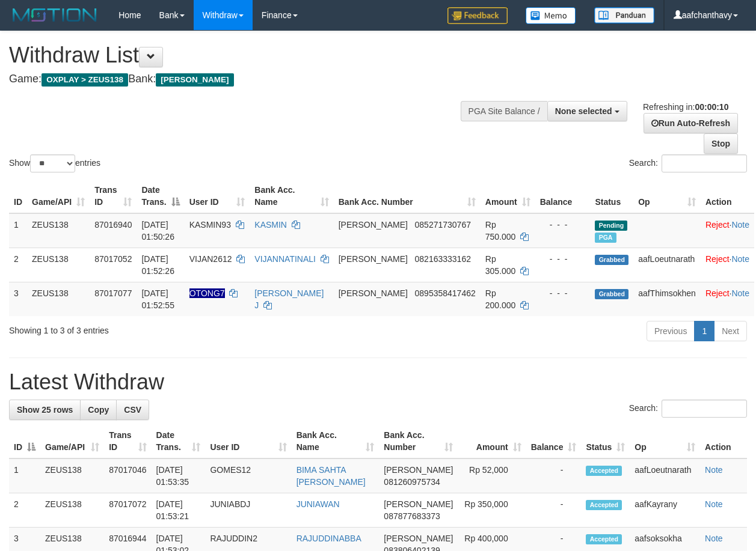 This screenshot has height=551, width=756. I want to click on img: MOTION_logo.png, so click(55, 15).